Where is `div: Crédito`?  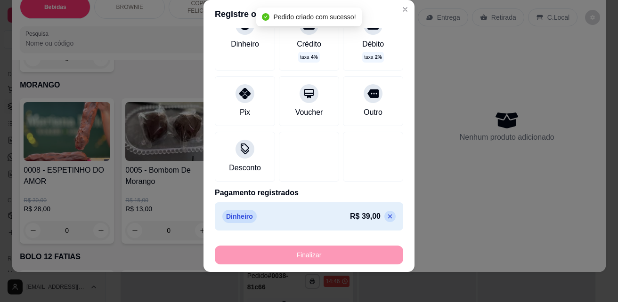
div: Crédito is located at coordinates (309, 44).